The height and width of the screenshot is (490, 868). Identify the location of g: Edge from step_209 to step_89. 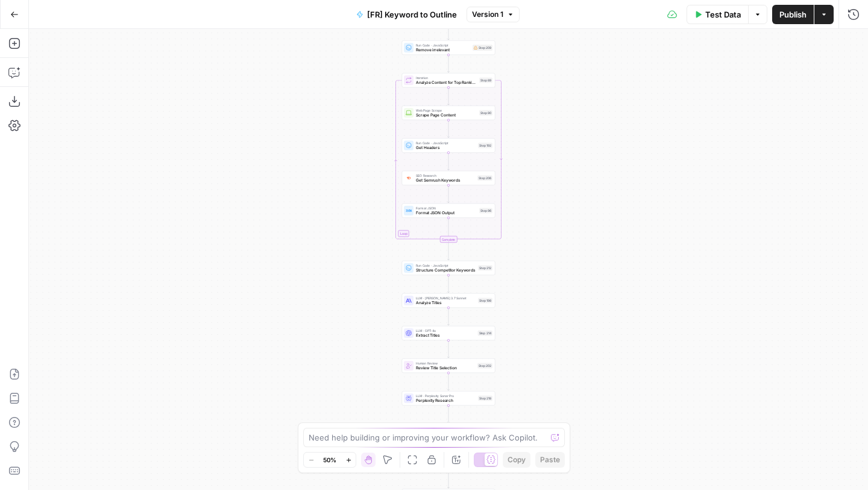
(448, 64).